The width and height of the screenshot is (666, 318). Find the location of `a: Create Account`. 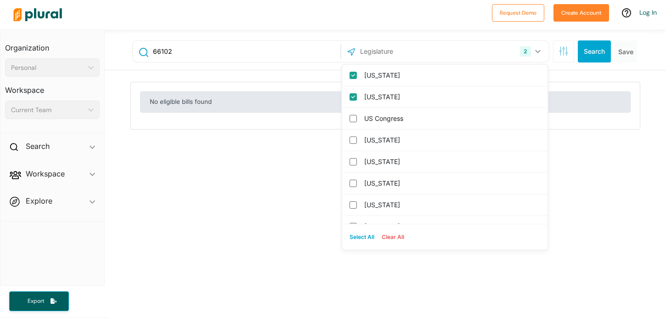

a: Create Account is located at coordinates (581, 12).